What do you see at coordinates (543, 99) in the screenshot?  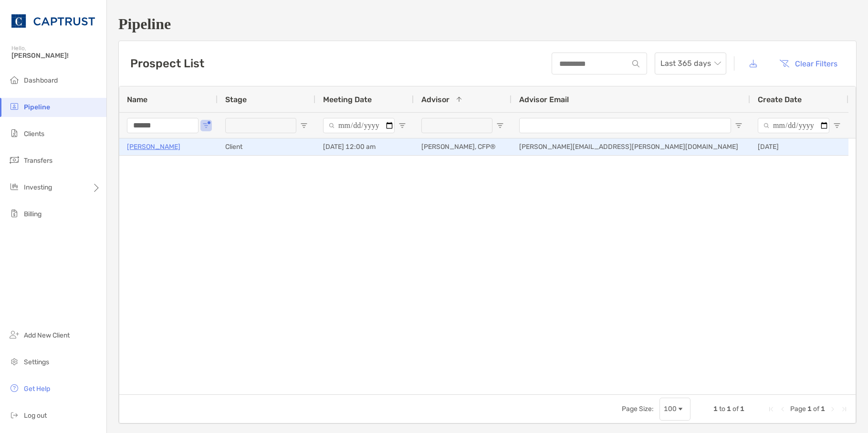 I see `span: Advisor Email` at bounding box center [543, 99].